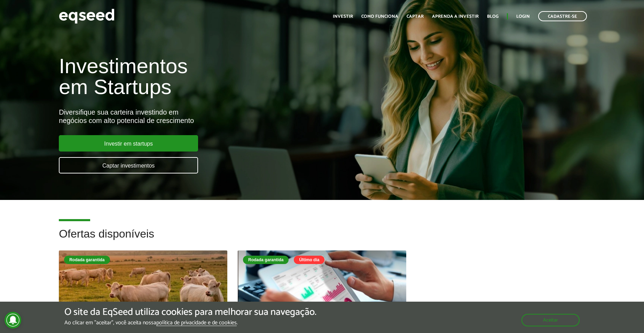  What do you see at coordinates (196, 323) in the screenshot?
I see `a: política de privacidade e de cookies` at bounding box center [196, 323].